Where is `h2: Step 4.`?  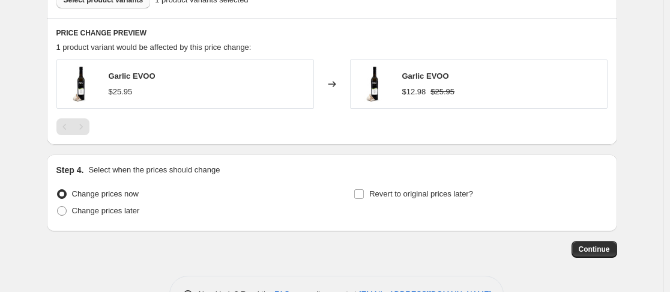
h2: Step 4. is located at coordinates (70, 170).